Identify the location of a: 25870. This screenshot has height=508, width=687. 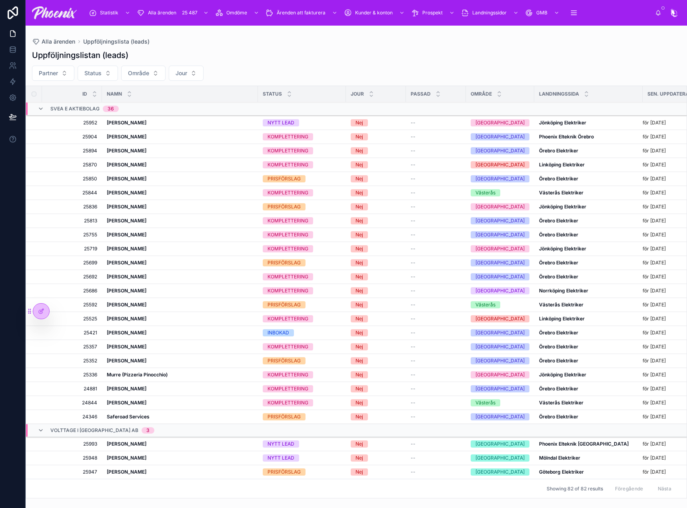
(74, 165).